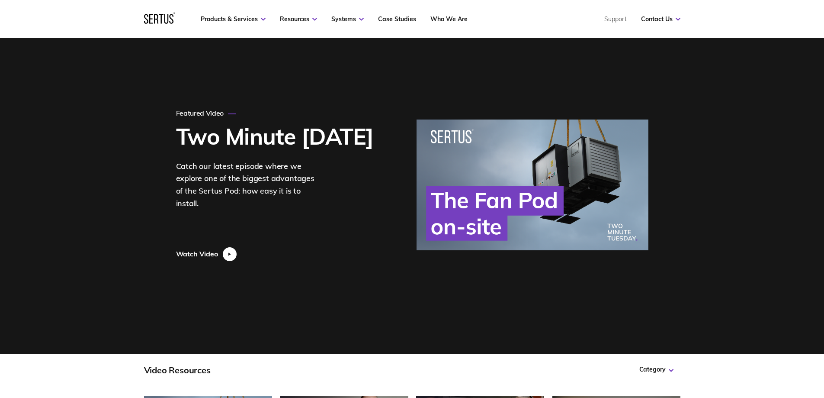  I want to click on div: Catch our latest episode where we explore one of the biggest advantages of the Sertus Pod: how ea..., so click(247, 185).